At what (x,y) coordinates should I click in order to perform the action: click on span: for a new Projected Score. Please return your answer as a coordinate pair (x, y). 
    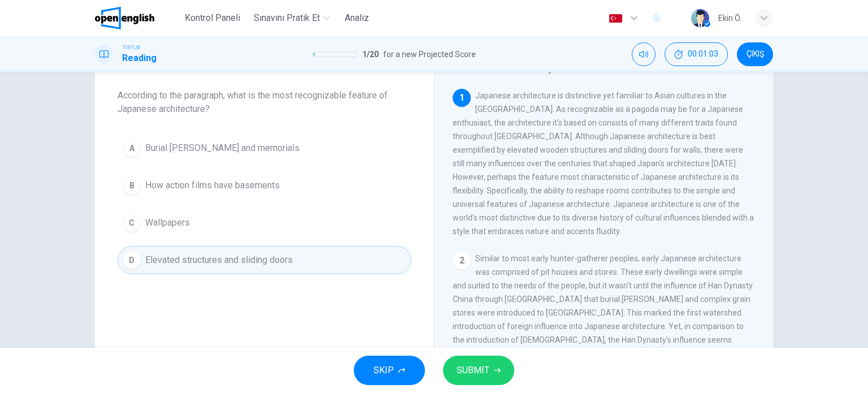
    Looking at the image, I should click on (430, 54).